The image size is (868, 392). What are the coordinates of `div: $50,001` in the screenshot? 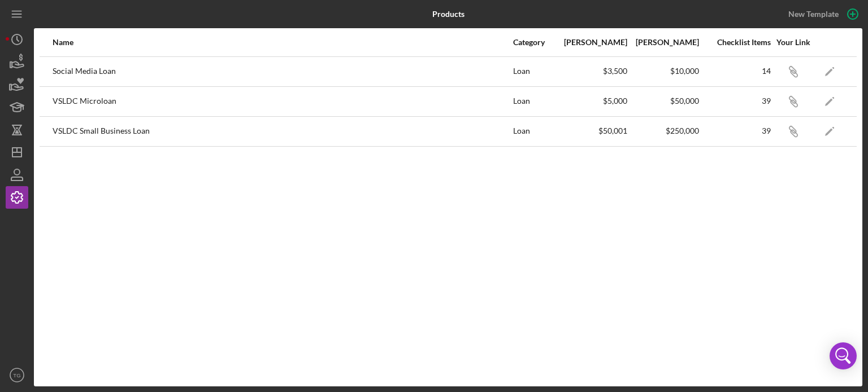 It's located at (592, 131).